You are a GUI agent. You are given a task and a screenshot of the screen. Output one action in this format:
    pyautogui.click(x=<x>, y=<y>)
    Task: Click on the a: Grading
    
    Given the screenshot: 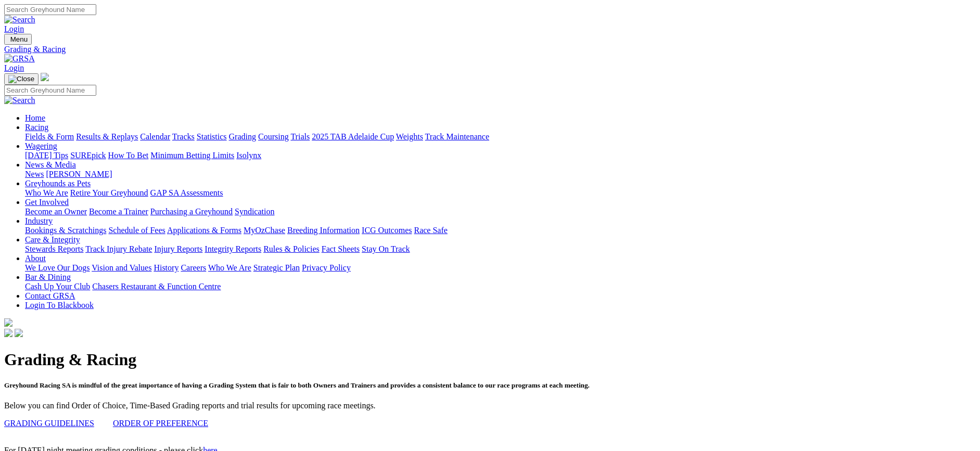 What is the action you would take?
    pyautogui.click(x=242, y=136)
    